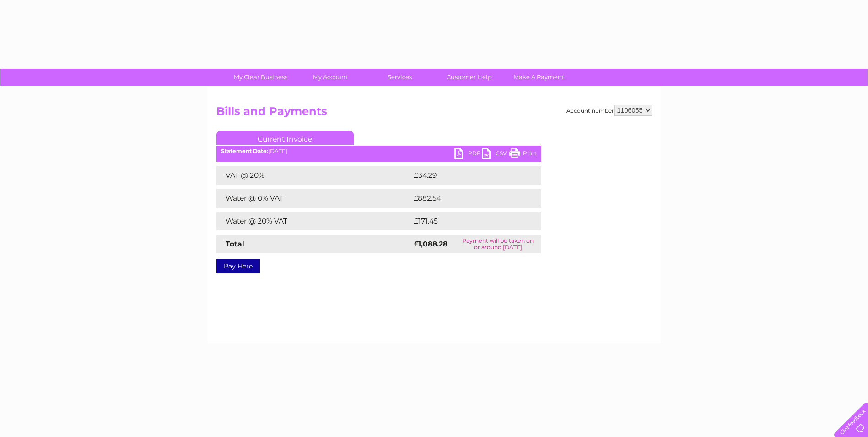 This screenshot has width=868, height=437. I want to click on a: My Account, so click(330, 77).